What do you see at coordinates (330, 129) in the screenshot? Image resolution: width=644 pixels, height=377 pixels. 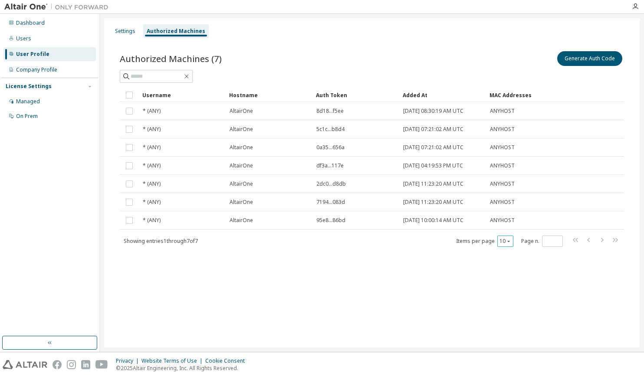 I see `span: 5c1c...b8d4` at bounding box center [330, 129].